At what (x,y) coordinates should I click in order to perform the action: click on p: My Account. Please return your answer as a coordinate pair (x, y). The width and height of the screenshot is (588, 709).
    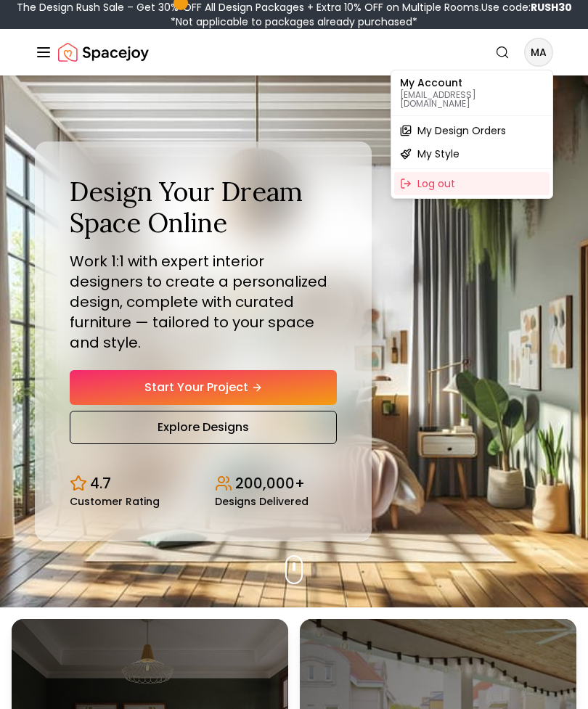
    Looking at the image, I should click on (472, 83).